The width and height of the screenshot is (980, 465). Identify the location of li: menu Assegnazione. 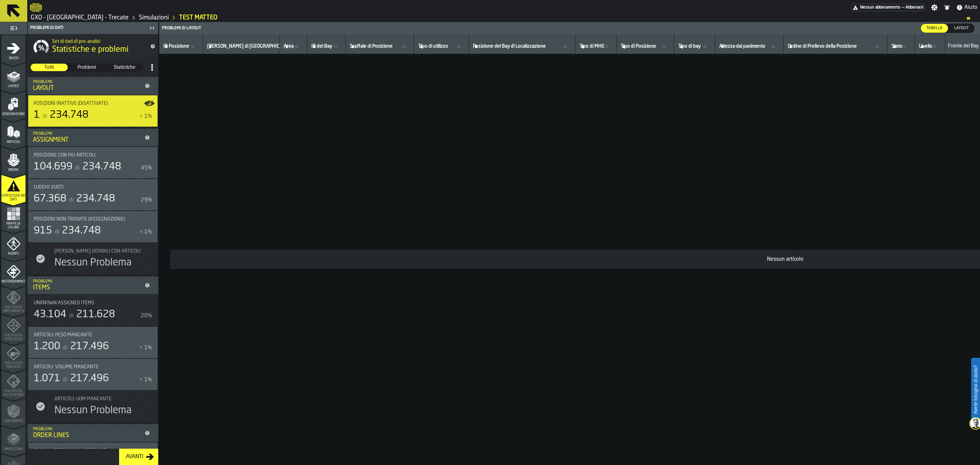
(13, 104).